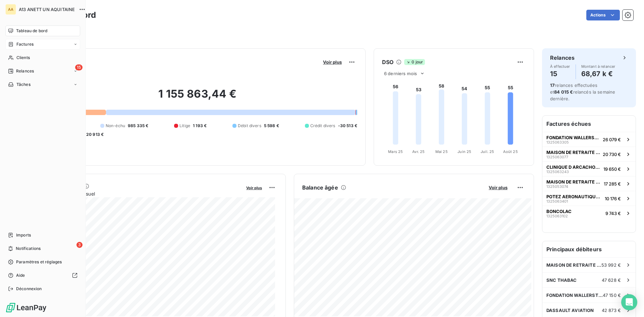  What do you see at coordinates (249, 126) in the screenshot?
I see `span: Débit divers` at bounding box center [249, 126].